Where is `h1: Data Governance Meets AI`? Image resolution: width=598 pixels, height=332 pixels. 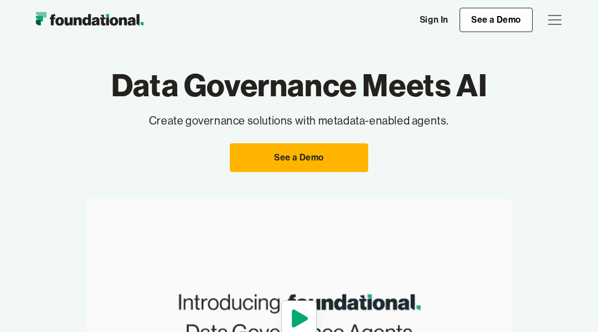
h1: Data Governance Meets AI is located at coordinates (299, 85).